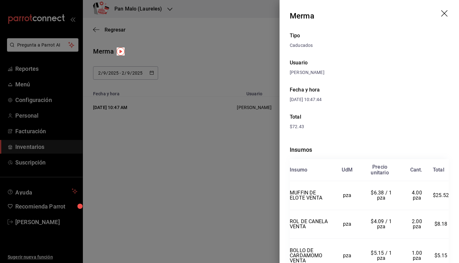 The image size is (459, 263). I want to click on span: 2.00 pza, so click(418, 224).